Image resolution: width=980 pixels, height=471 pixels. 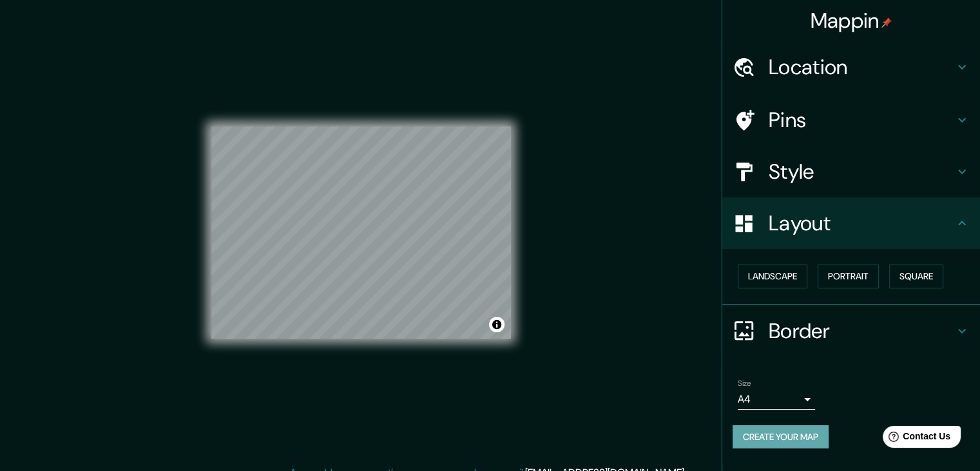 What do you see at coordinates (777, 399) in the screenshot?
I see `div: A4` at bounding box center [777, 399].